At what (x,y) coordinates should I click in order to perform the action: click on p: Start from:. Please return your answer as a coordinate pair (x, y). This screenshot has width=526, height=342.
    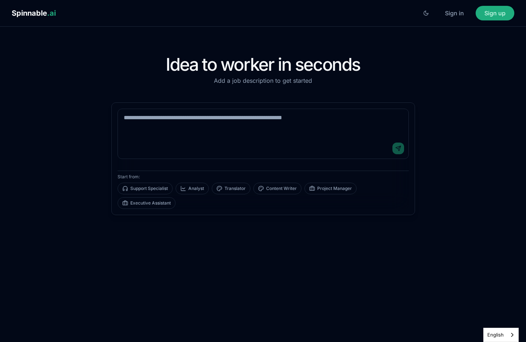
    Looking at the image, I should click on (263, 177).